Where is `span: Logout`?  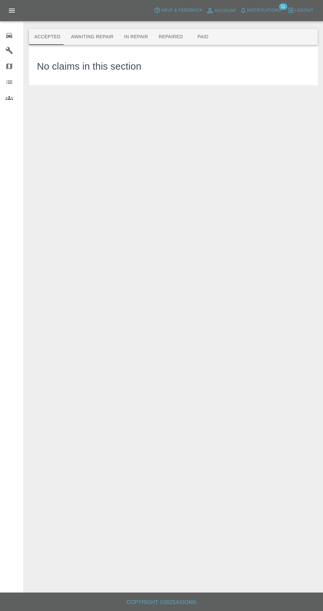
span: Logout is located at coordinates (304, 10).